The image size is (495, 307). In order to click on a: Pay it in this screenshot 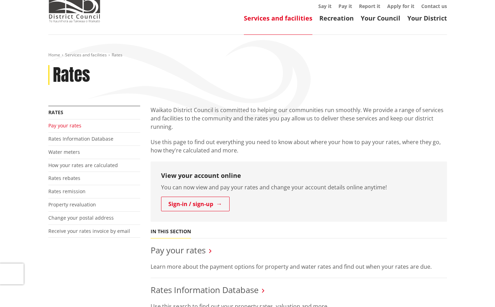, I will do `click(345, 6)`.